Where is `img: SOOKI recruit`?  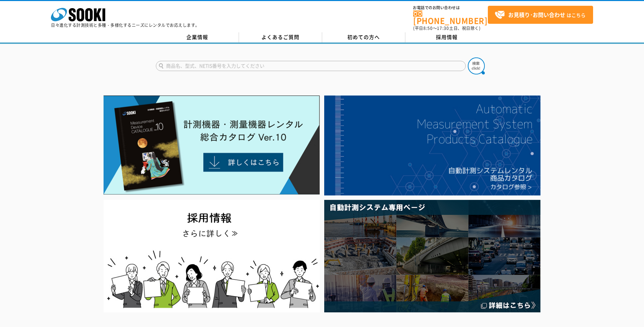
img: SOOKI recruit is located at coordinates (212, 256).